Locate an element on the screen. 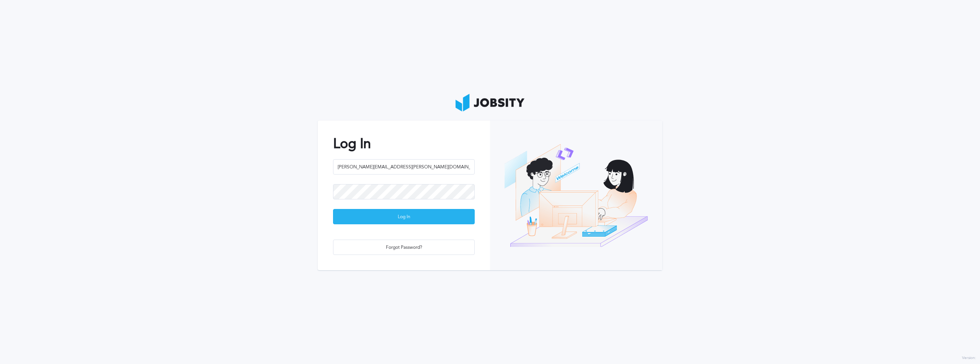 The image size is (980, 364). input: Email is located at coordinates (404, 167).